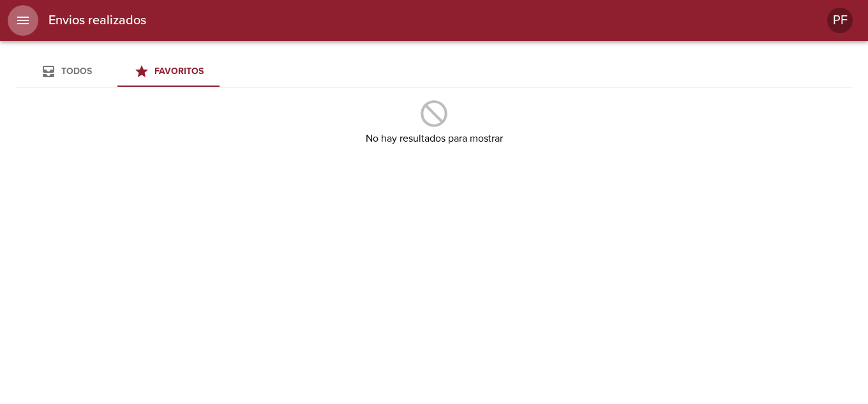 The height and width of the screenshot is (404, 868). What do you see at coordinates (77, 71) in the screenshot?
I see `span: Todos` at bounding box center [77, 71].